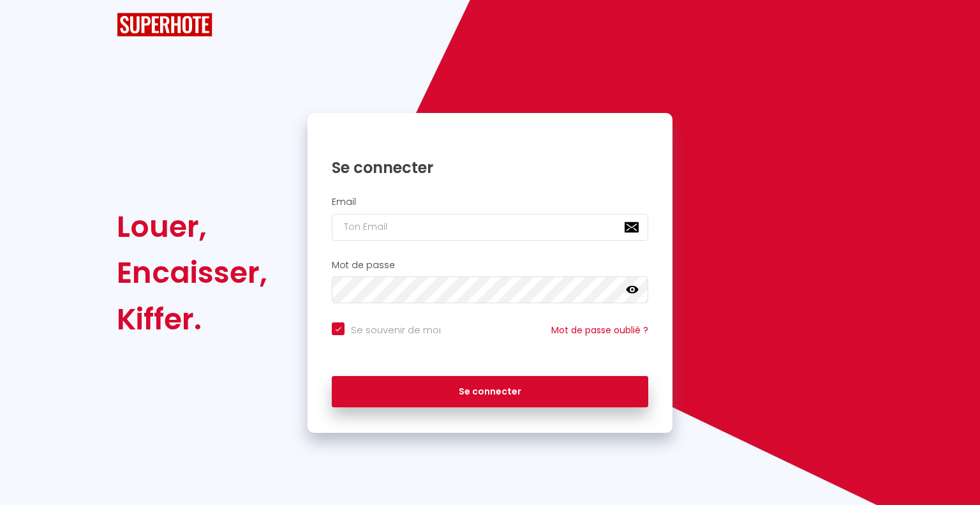 This screenshot has height=505, width=980. I want to click on div: Kiffer., so click(192, 319).